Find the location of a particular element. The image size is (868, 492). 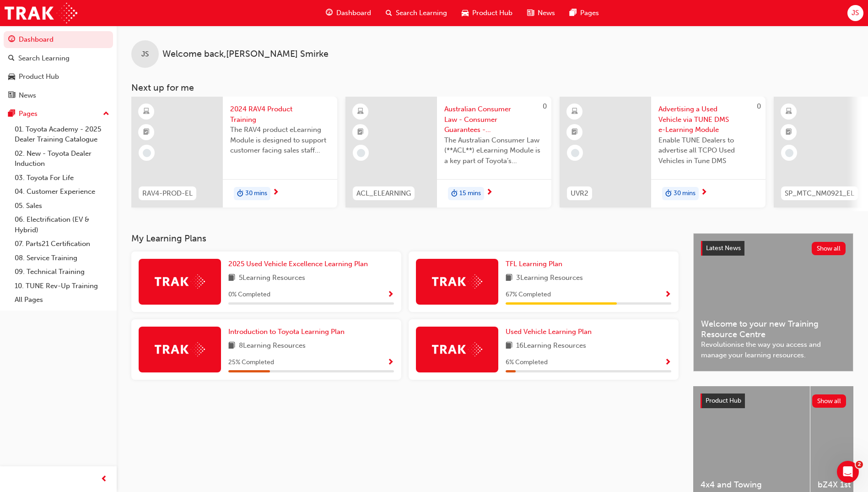

a: car-iconProduct Hub is located at coordinates (487, 13).